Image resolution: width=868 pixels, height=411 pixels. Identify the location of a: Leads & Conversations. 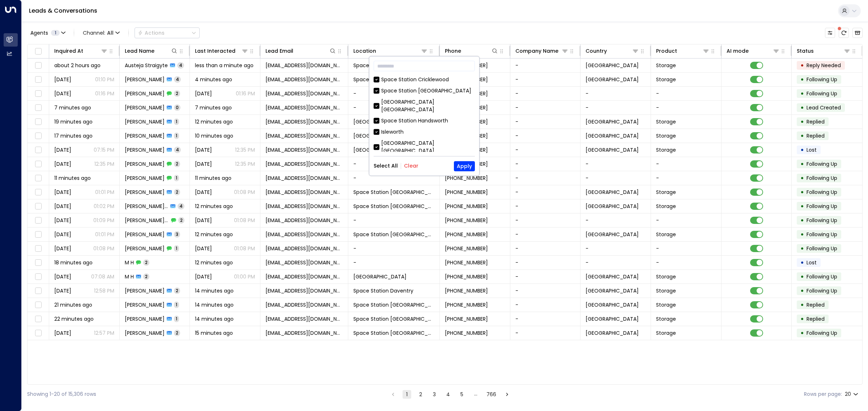
(63, 10).